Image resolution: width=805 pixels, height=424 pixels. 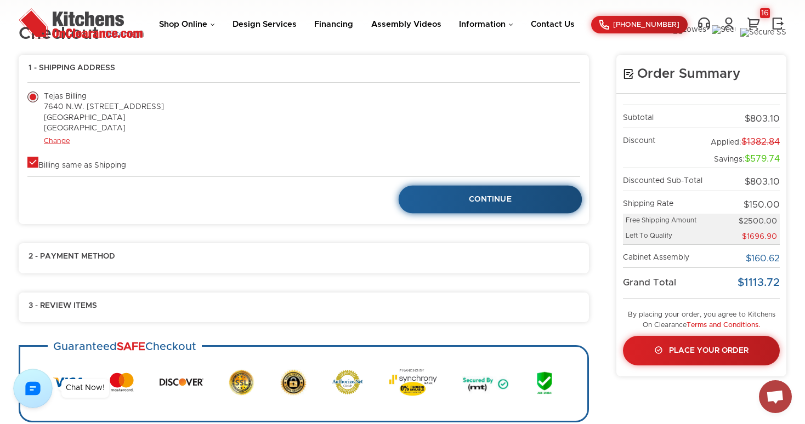 I want to click on label: Billing same as Shipping, so click(x=77, y=166).